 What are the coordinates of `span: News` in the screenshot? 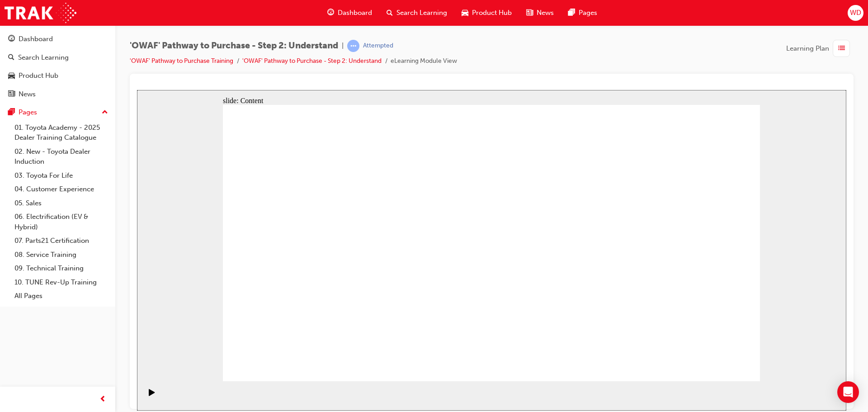 It's located at (546, 13).